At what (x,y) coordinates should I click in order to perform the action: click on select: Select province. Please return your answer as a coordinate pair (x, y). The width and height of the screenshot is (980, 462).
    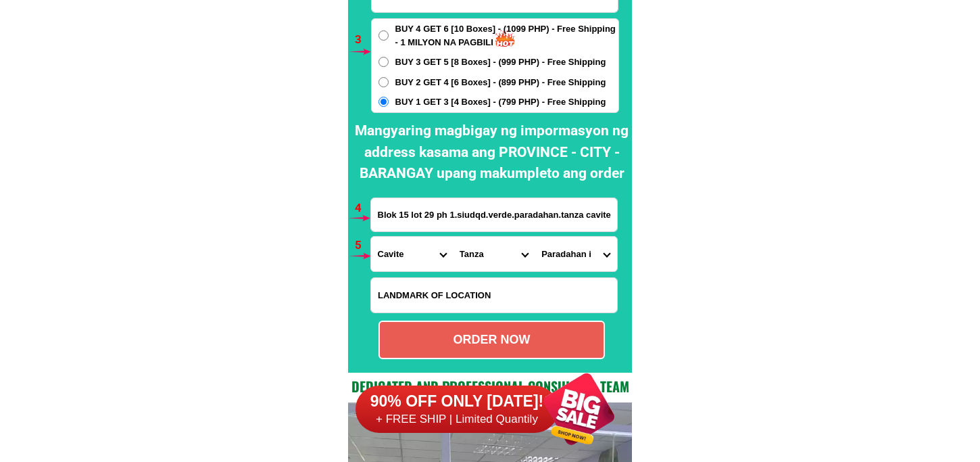
    Looking at the image, I should click on (412, 253).